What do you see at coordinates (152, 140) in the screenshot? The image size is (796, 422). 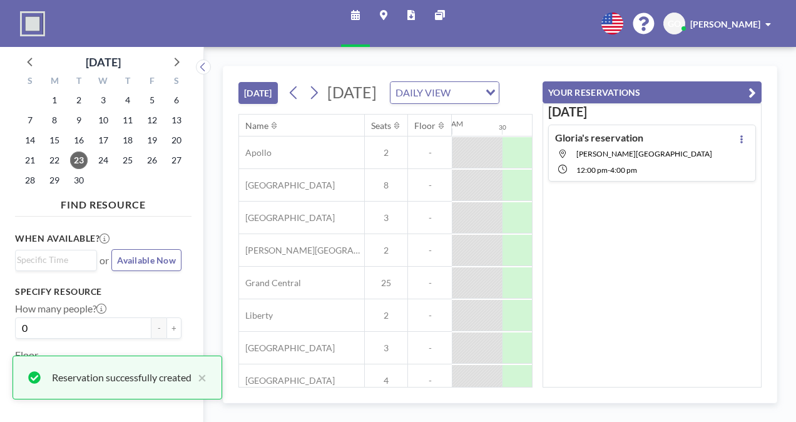 I see `span: Friday, September 19, 2025` at bounding box center [152, 140].